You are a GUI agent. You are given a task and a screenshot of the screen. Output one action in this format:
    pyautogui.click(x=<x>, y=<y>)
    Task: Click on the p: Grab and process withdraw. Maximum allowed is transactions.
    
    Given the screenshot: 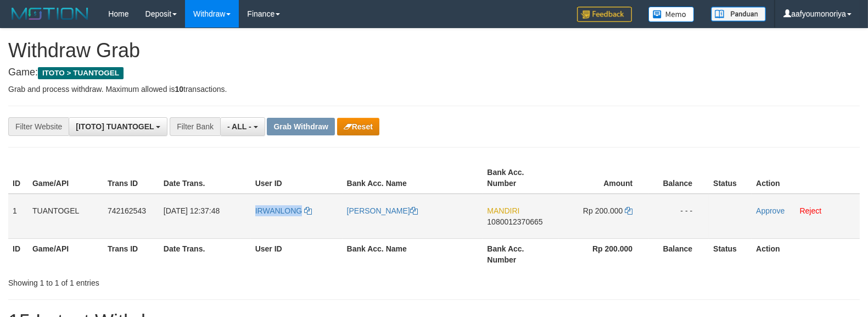 What is the action you would take?
    pyautogui.click(x=434, y=89)
    